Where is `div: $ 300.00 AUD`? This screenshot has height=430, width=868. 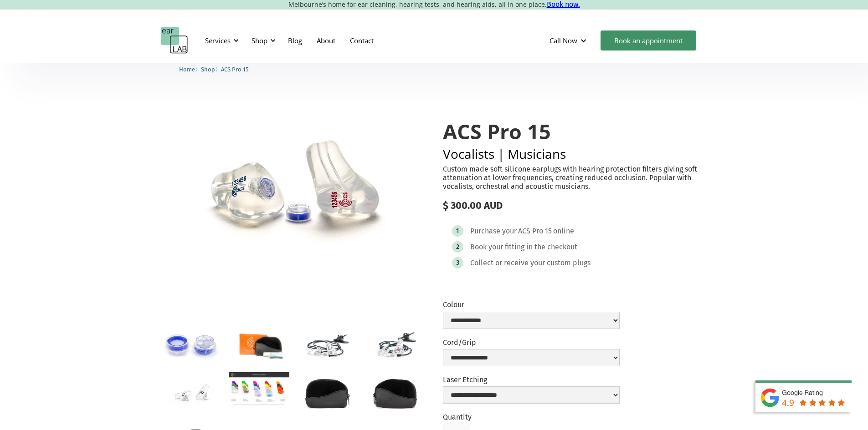
div: $ 300.00 AUD is located at coordinates (575, 205).